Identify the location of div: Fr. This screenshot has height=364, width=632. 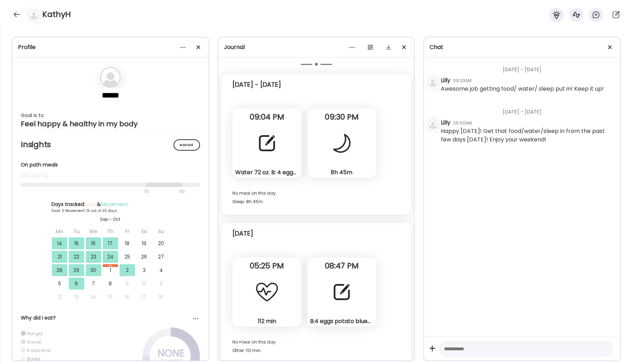
(127, 231).